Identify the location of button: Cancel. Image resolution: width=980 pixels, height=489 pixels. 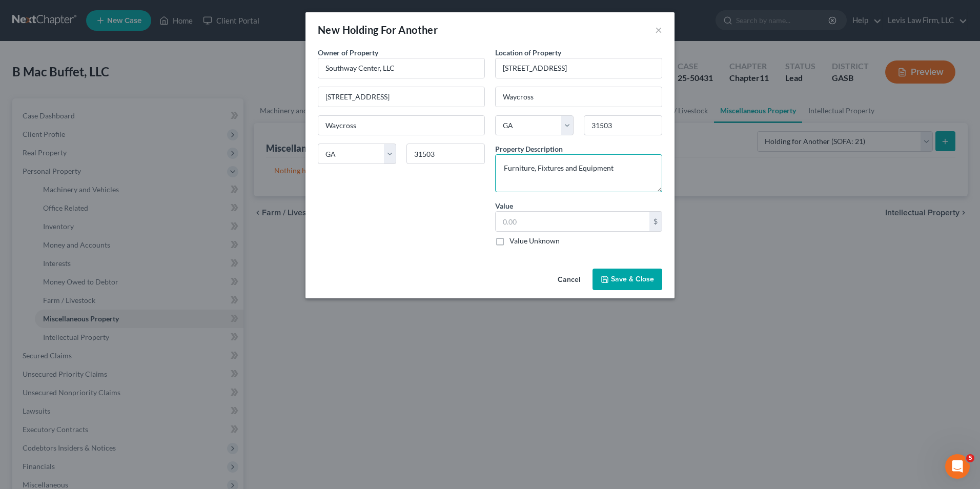
(569, 280).